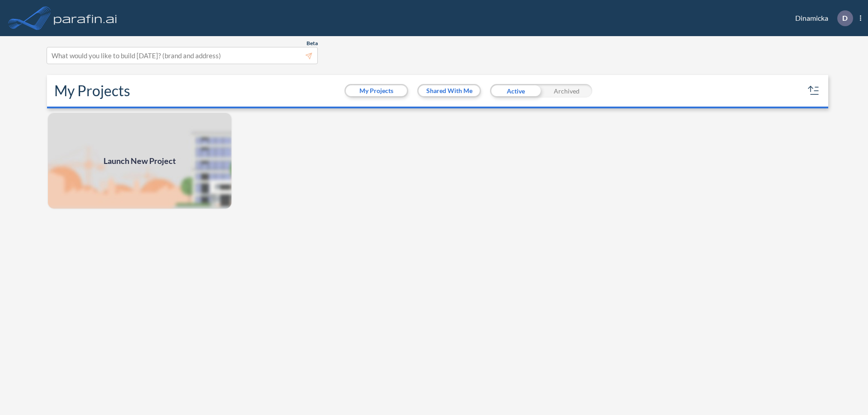 Image resolution: width=868 pixels, height=415 pixels. Describe the element at coordinates (814, 91) in the screenshot. I see `button: sort` at that location.